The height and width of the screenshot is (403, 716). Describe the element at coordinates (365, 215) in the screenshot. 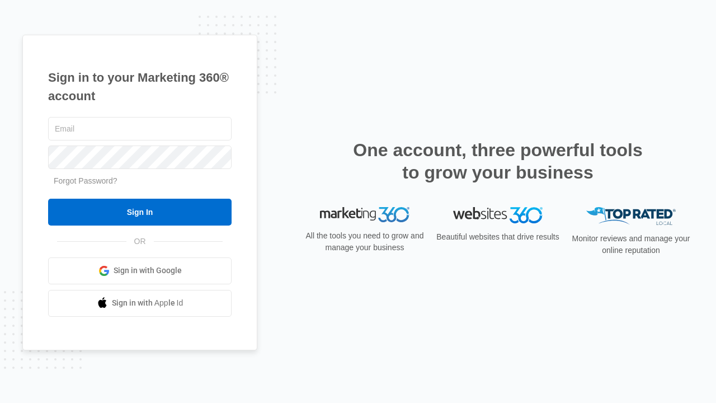

I see `img: Marketing 360` at that location.